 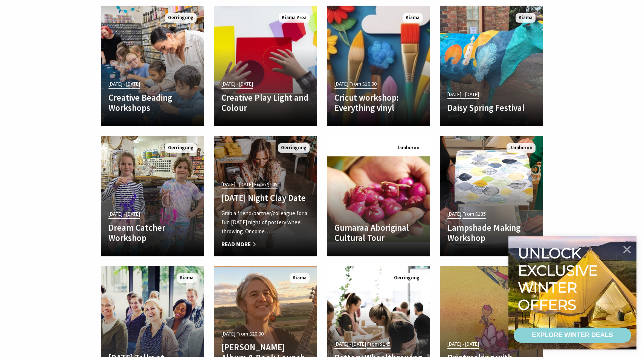 I want to click on h4: Lampshade Making Workshop, so click(x=492, y=233).